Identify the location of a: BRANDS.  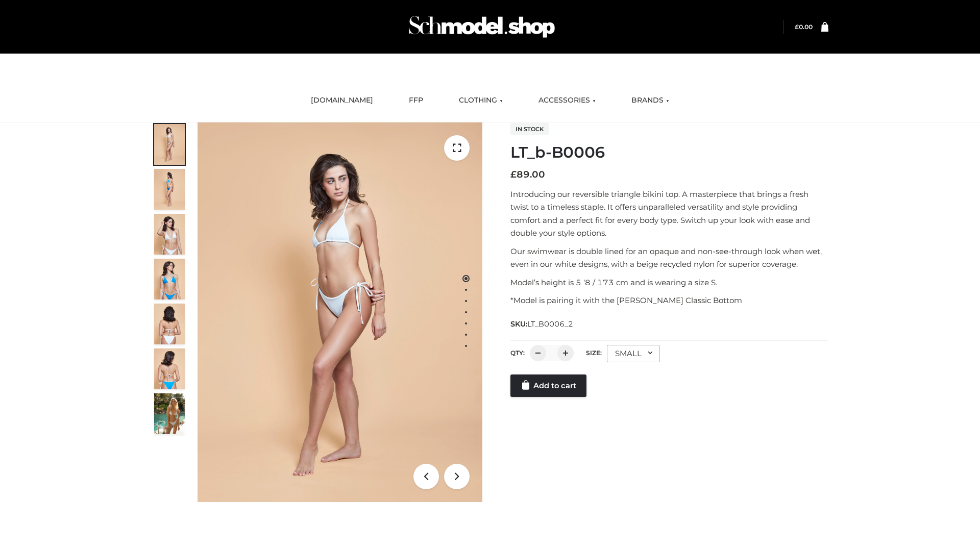
(650, 100).